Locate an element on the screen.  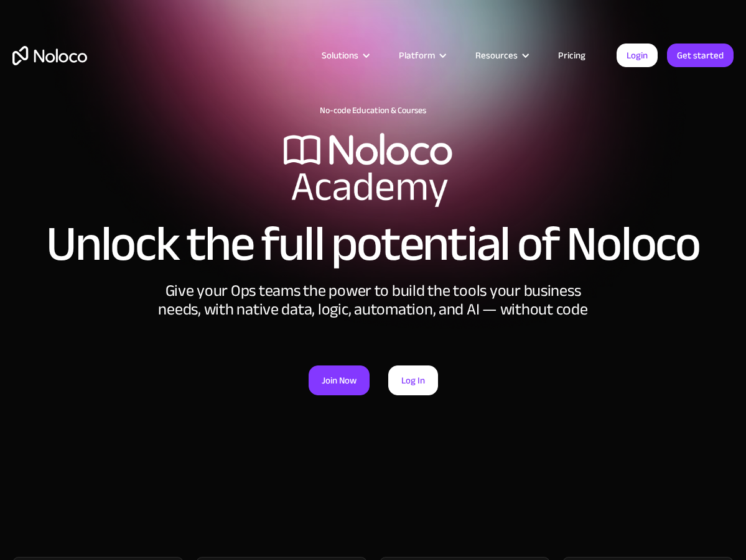
a: Login is located at coordinates (637, 55).